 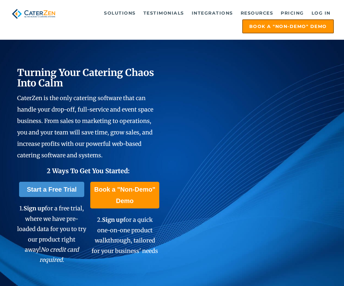 What do you see at coordinates (125, 235) in the screenshot?
I see `span: 2. for a quick one-on-one product walkthrough, tailored for your business' needs` at bounding box center [125, 235].